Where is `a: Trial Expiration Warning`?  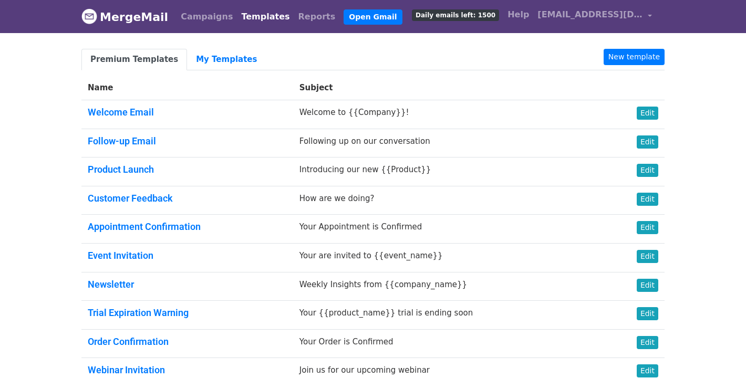
a: Trial Expiration Warning is located at coordinates (138, 313).